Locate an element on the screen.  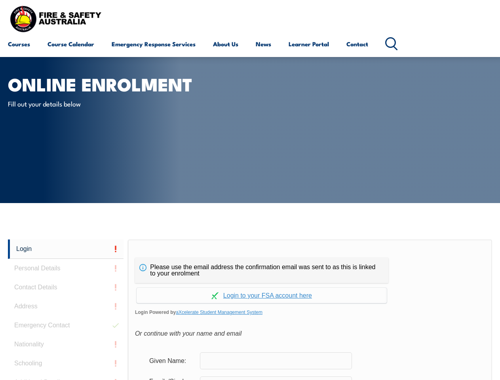
a: Login is located at coordinates (66, 249).